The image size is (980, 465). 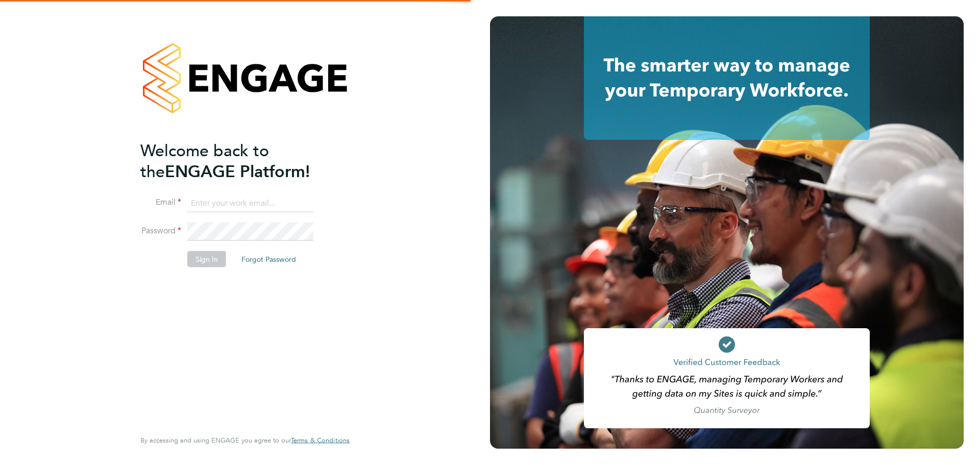 What do you see at coordinates (245, 440) in the screenshot?
I see `span: By accessing and using ENGAGE you agree to our` at bounding box center [245, 440].